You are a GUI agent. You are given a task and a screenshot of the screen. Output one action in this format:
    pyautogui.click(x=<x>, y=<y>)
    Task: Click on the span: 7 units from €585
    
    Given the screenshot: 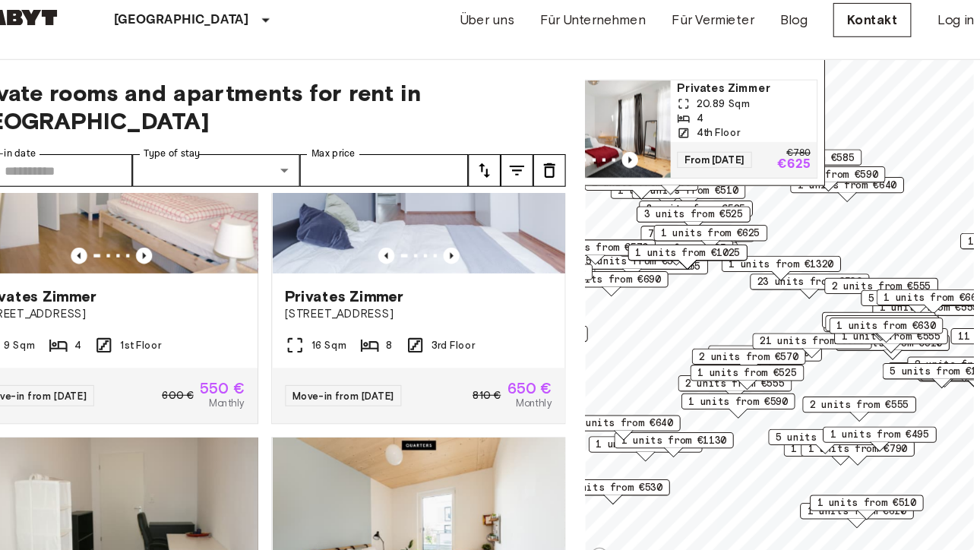 What is the action you would take?
    pyautogui.click(x=703, y=236)
    